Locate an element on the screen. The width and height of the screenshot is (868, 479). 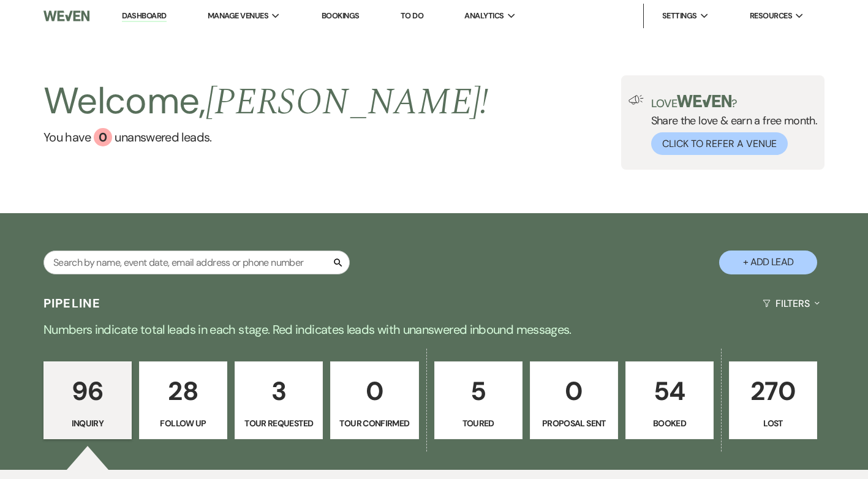
a: 3Tour Requested is located at coordinates (279, 401).